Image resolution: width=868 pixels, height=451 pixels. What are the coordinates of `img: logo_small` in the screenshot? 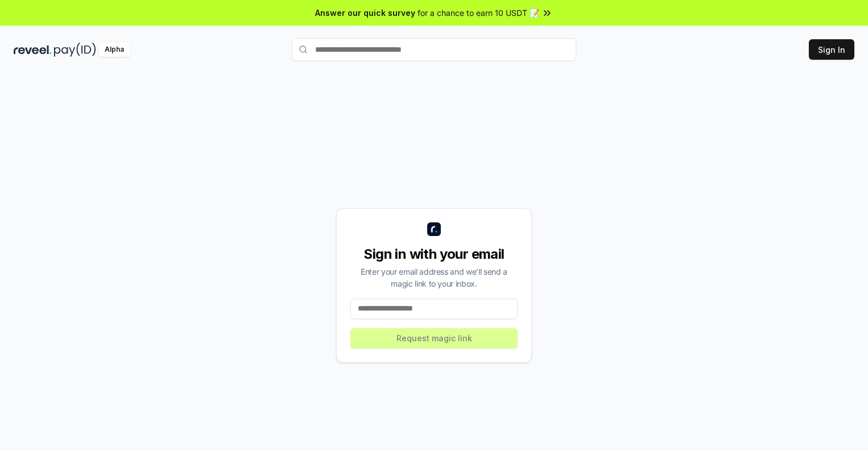 It's located at (434, 229).